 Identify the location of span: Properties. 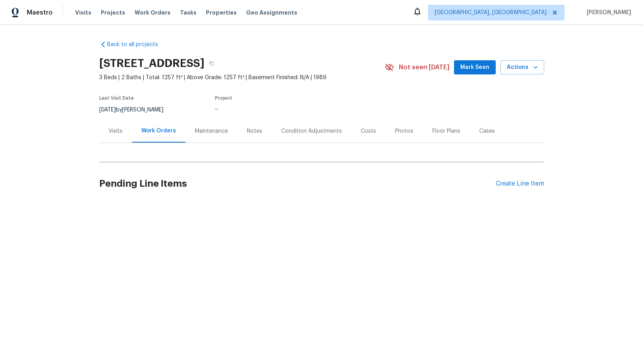
(221, 13).